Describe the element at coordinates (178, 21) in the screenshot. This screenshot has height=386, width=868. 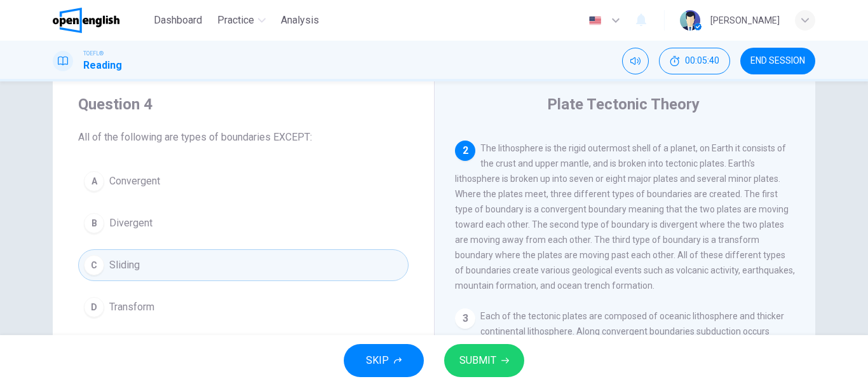
I see `a: Dashboard` at that location.